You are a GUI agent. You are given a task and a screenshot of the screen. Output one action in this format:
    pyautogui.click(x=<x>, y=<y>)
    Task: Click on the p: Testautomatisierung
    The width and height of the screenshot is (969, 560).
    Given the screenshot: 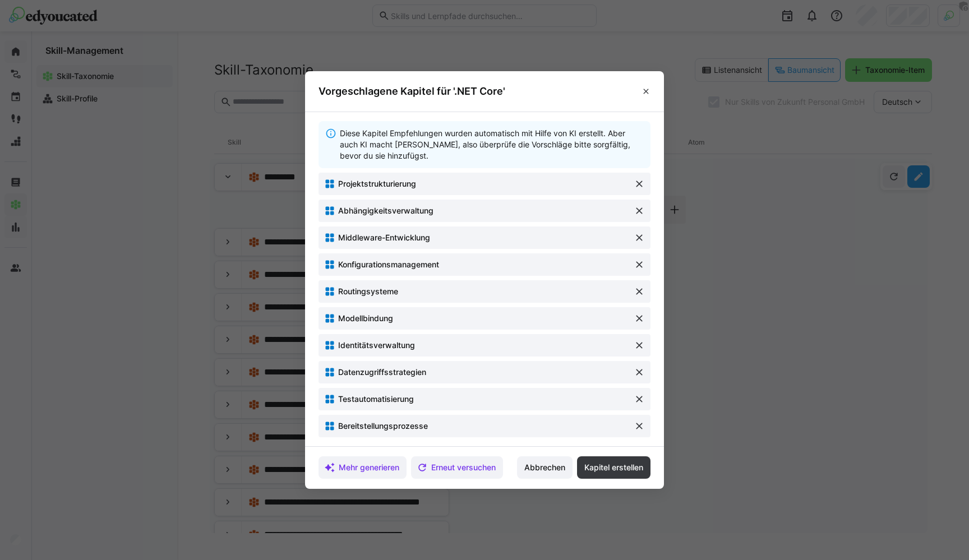 What is the action you would take?
    pyautogui.click(x=376, y=399)
    